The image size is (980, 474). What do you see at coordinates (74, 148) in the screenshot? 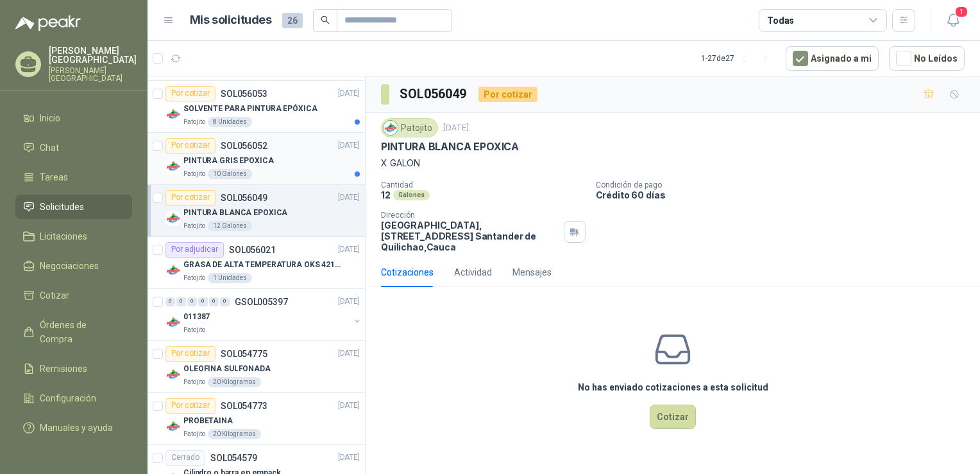
I see `a: Chat` at bounding box center [74, 148].